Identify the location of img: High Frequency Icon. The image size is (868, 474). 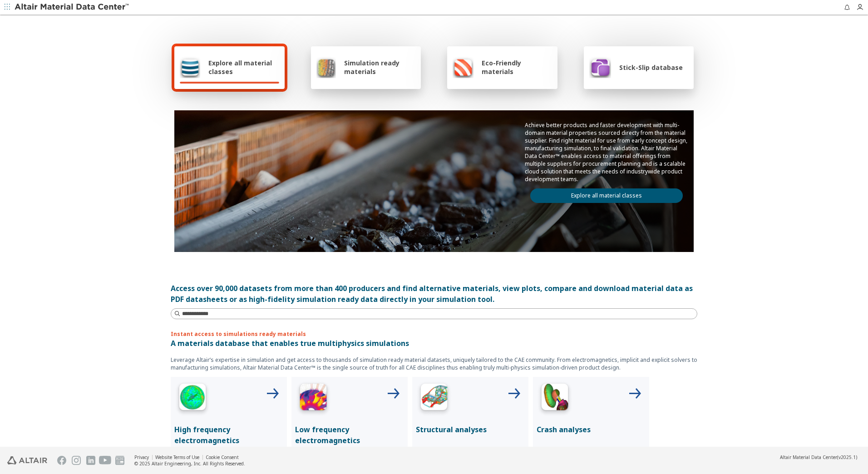
(192, 399).